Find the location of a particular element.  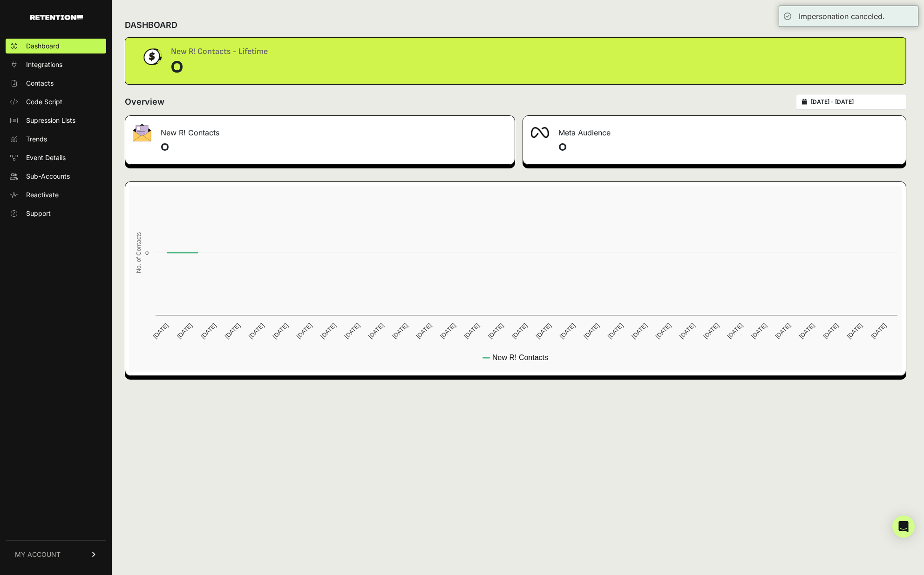

a: Trends is located at coordinates (56, 139).